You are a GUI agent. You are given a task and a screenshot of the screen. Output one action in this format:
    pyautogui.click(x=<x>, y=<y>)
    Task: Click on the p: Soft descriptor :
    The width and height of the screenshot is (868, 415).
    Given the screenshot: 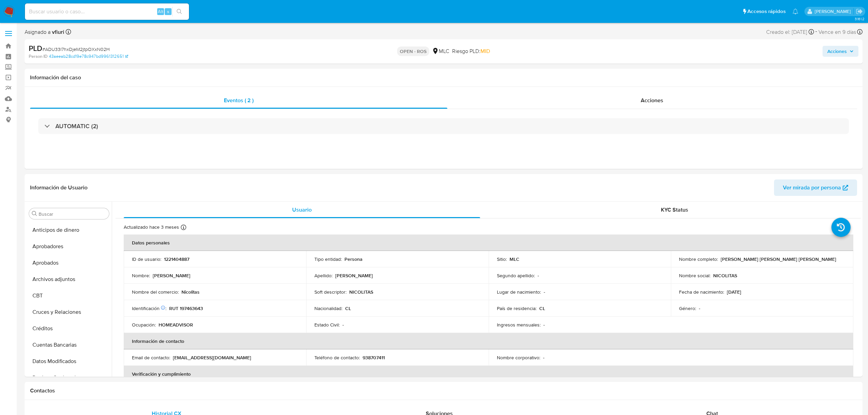 What is the action you would take?
    pyautogui.click(x=331, y=292)
    